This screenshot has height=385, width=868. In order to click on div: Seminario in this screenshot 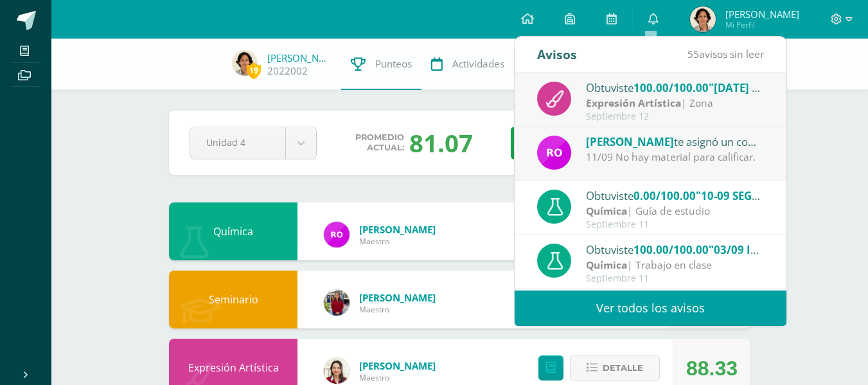, I will do `click(233, 300)`.